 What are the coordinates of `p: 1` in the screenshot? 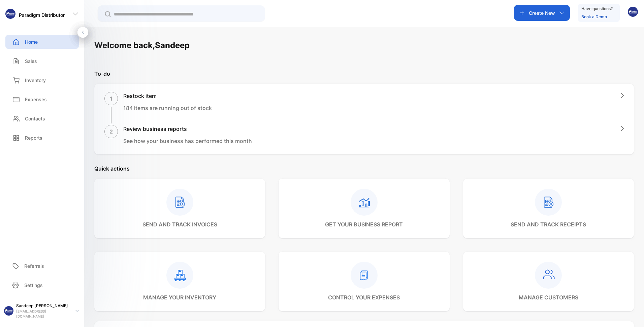 It's located at (111, 99).